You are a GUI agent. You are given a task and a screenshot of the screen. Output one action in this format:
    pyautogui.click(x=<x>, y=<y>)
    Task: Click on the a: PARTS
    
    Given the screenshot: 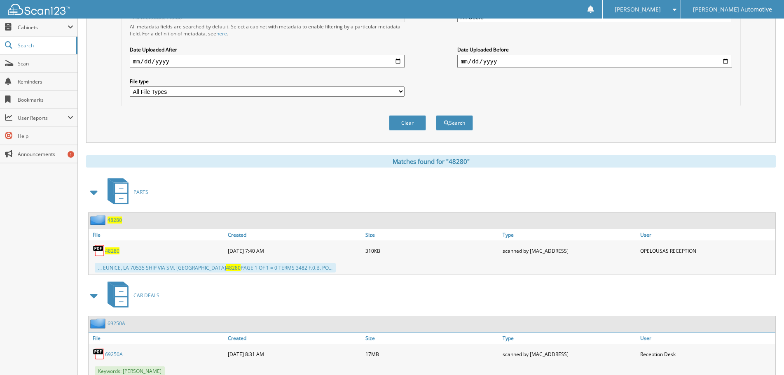 What is the action you would take?
    pyautogui.click(x=125, y=192)
    